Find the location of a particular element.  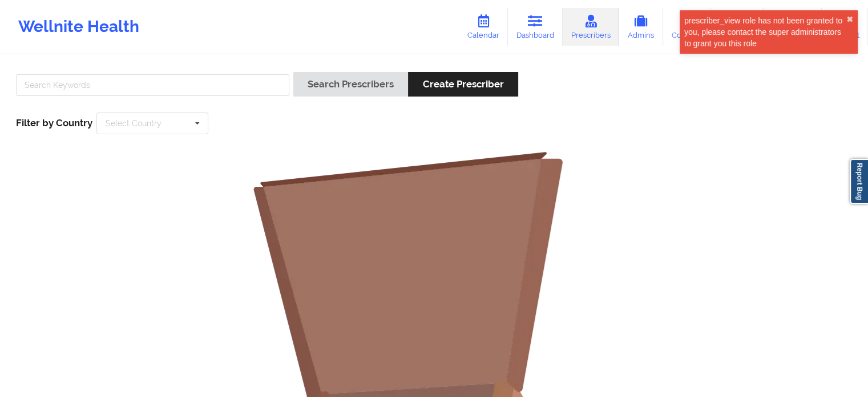

div: Select Country is located at coordinates (133, 123).